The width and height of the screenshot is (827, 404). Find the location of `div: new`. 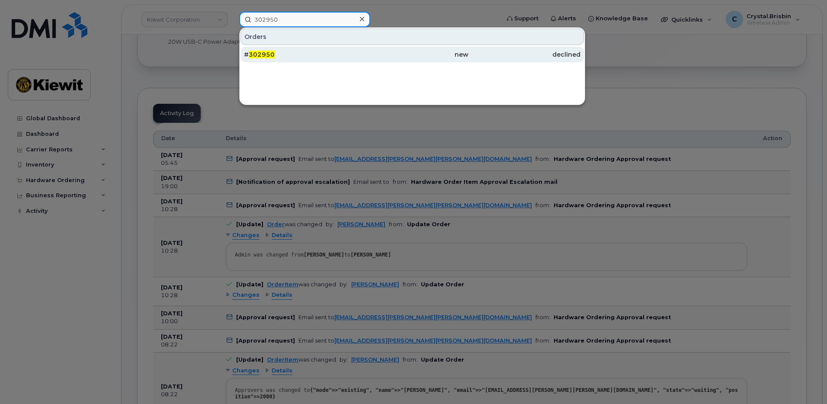

div: new is located at coordinates (412, 55).